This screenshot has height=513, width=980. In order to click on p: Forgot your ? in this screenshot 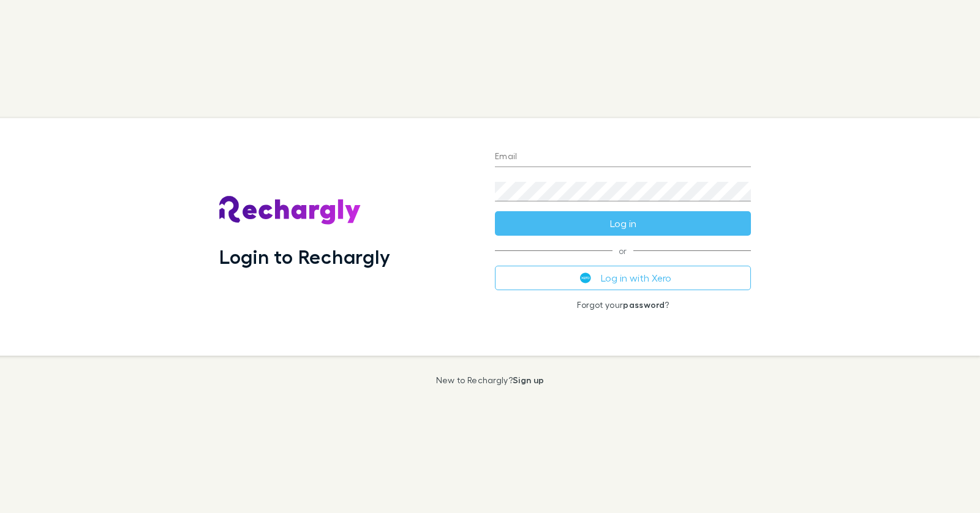, I will do `click(623, 305)`.